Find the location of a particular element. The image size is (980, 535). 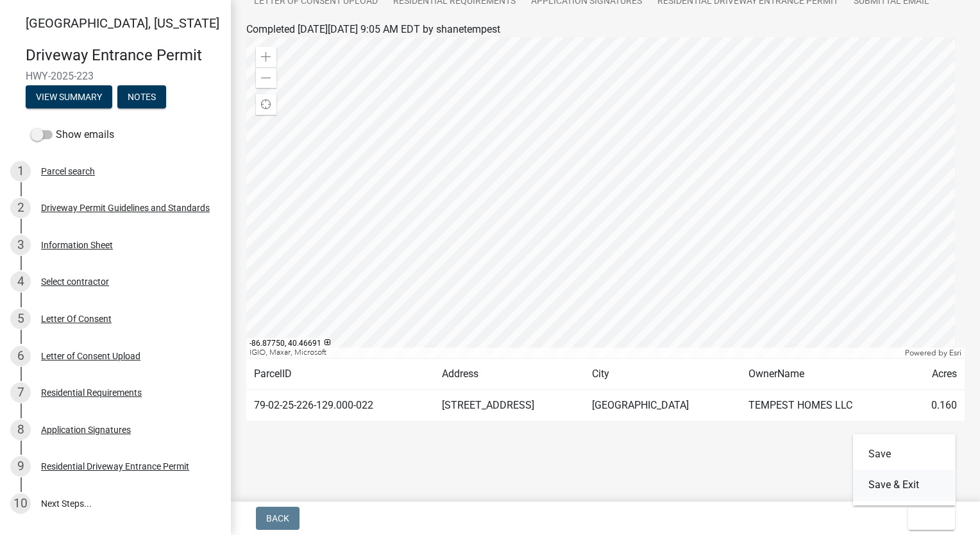

div: 2 is located at coordinates (21, 207).